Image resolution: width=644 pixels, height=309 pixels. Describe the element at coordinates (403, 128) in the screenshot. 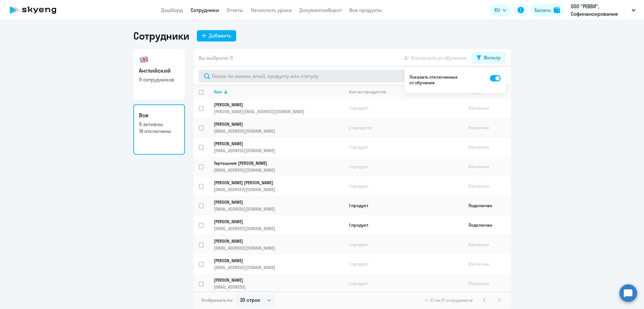

I see `td: 2 продукта` at that location.